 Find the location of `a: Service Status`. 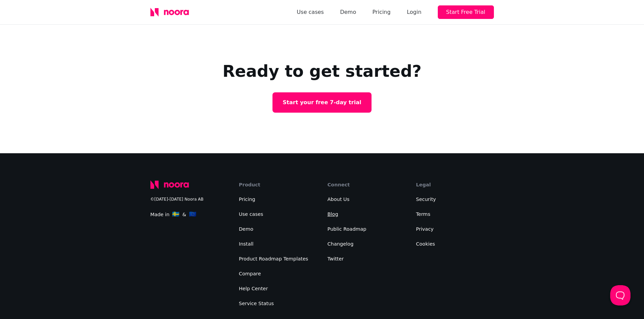

a: Service Status is located at coordinates (256, 304).